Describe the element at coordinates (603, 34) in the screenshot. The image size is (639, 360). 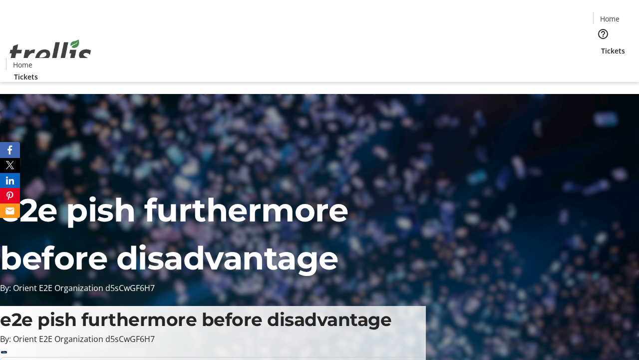
I see `button: Help` at that location.